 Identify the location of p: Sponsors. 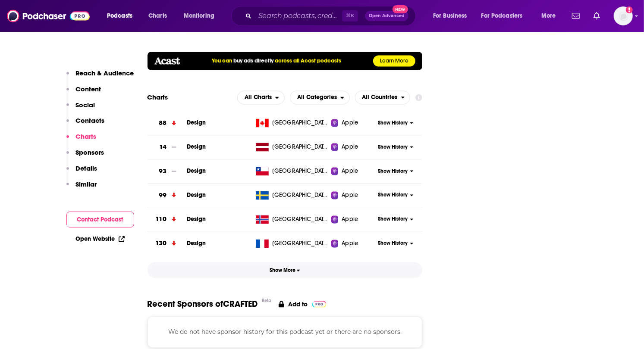
(90, 152).